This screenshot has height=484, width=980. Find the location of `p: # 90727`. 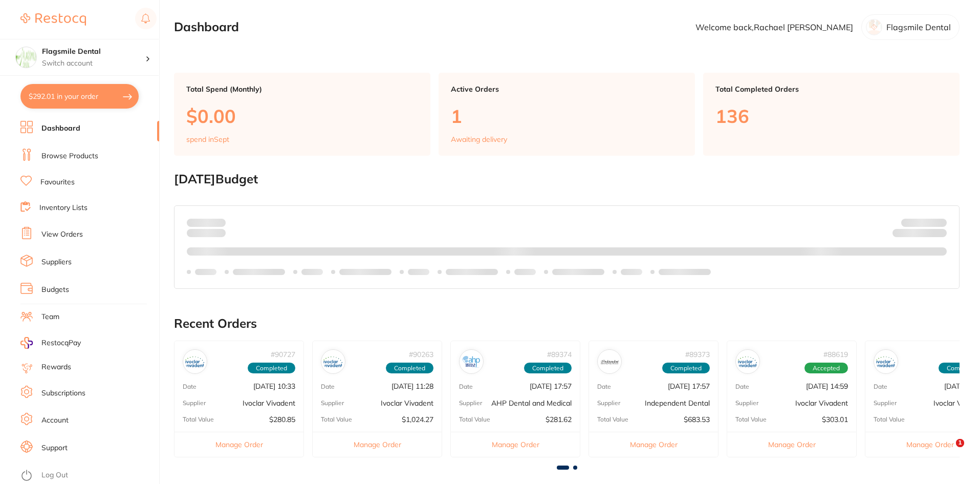

p: # 90727 is located at coordinates (283, 354).